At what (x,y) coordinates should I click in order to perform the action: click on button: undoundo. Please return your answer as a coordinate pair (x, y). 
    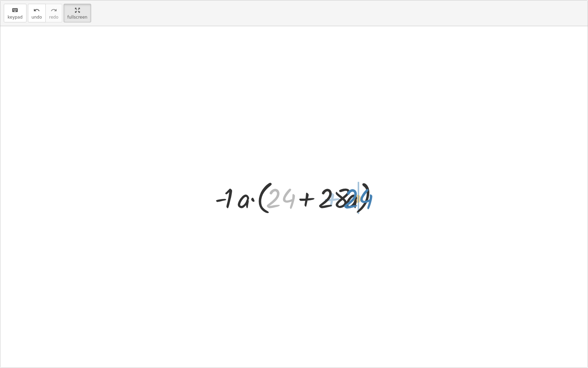
    Looking at the image, I should click on (37, 13).